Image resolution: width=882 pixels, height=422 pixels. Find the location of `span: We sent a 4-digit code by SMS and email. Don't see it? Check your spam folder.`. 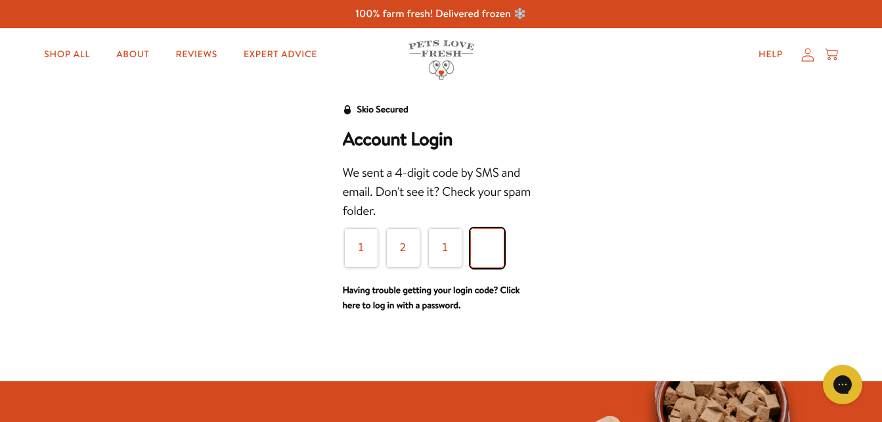

span: We sent a 4-digit code by SMS and email. Don't see it? Check your spam folder. is located at coordinates (437, 192).